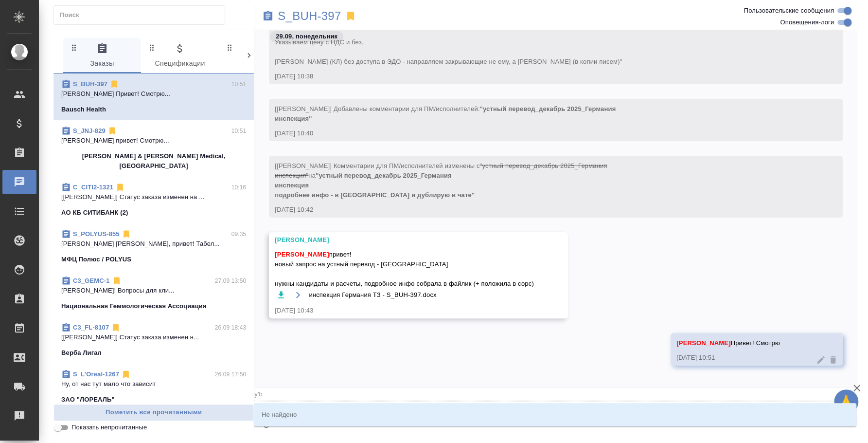 The height and width of the screenshot is (443, 868). Describe the element at coordinates (96, 259) in the screenshot. I see `p: МФЦ Полюс / POLYUS` at that location.